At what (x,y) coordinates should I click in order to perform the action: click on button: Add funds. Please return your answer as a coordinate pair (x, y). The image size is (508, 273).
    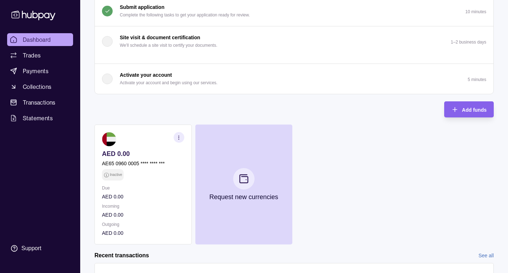
    Looking at the image, I should click on (469, 109).